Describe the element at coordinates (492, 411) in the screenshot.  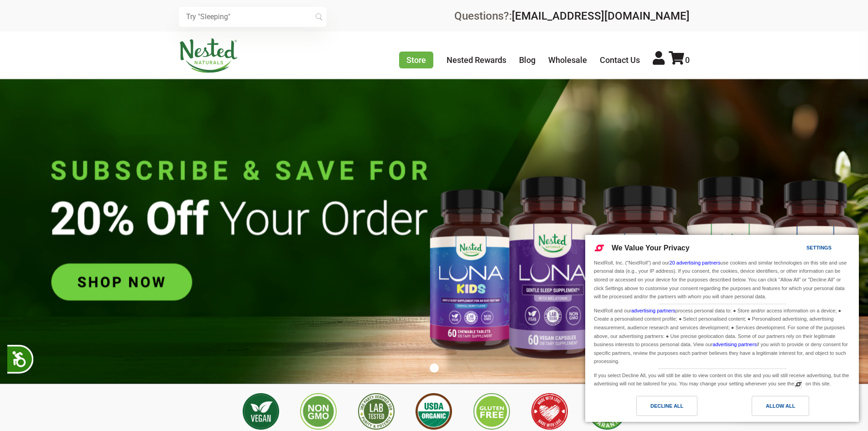
I see `img: Gluten Free` at that location.